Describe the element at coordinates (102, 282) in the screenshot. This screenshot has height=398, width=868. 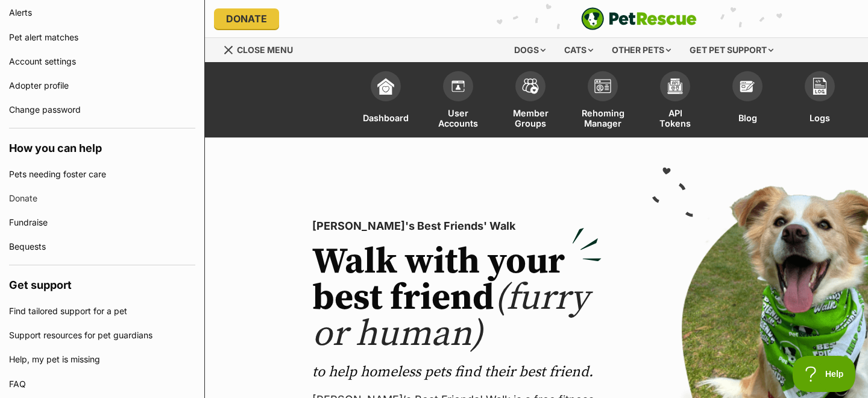
I see `h4: Get support` at that location.